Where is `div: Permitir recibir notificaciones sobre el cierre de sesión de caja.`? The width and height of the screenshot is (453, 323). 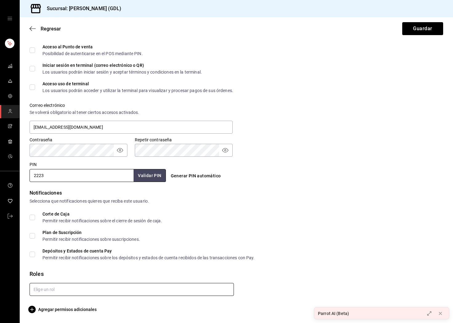 div: Permitir recibir notificaciones sobre el cierre de sesión de caja. is located at coordinates (102, 220).